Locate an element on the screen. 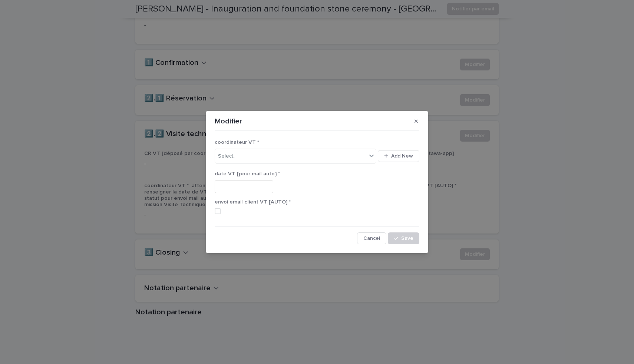  div: Select... is located at coordinates (227, 156).